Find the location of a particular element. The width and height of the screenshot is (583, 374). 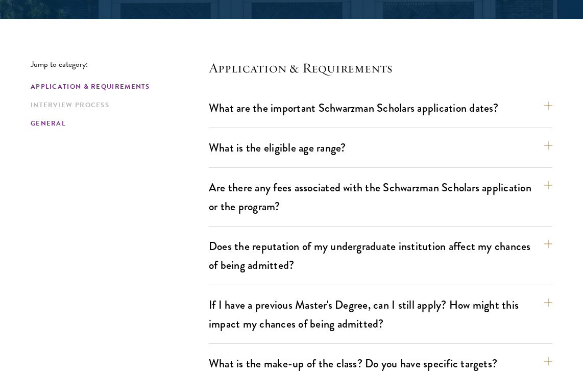

button: What are the important Schwarzman Scholars application dates? is located at coordinates (381, 108).